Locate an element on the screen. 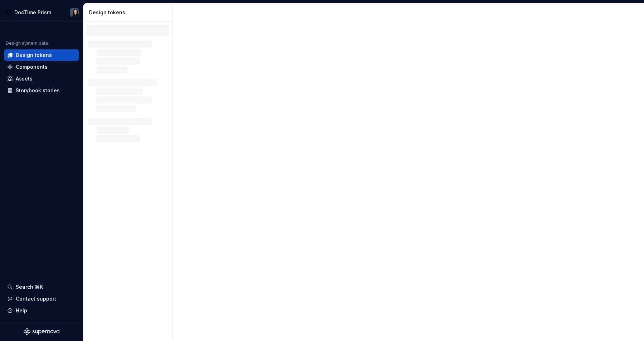 The height and width of the screenshot is (341, 644). div: Assets is located at coordinates (24, 79).